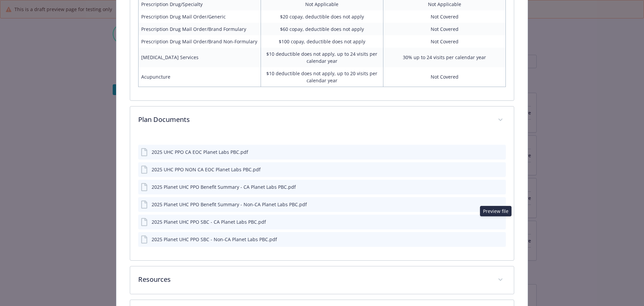 The image size is (644, 306). I want to click on td: $100 copay, deductible does not apply, so click(322, 41).